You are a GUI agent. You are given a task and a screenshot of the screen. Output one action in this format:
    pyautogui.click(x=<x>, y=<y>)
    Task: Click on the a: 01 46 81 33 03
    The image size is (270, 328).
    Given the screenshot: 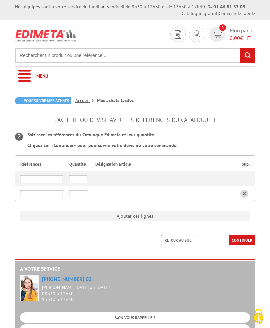 What is the action you would take?
    pyautogui.click(x=230, y=7)
    